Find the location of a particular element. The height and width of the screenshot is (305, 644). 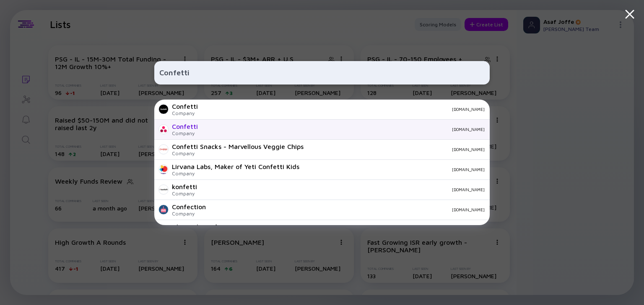

div: konfetti is located at coordinates (184, 186).